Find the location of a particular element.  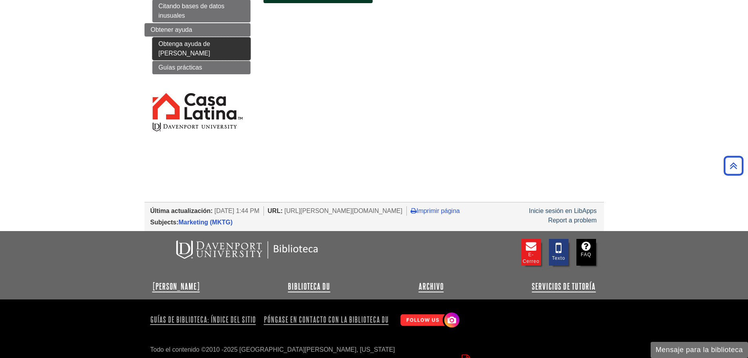

i: Imprimir página is located at coordinates (413, 210).